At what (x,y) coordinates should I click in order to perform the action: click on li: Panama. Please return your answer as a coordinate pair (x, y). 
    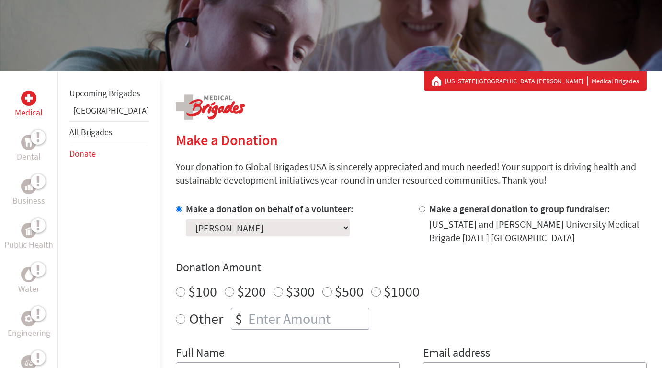
    Looking at the image, I should click on (109, 113).